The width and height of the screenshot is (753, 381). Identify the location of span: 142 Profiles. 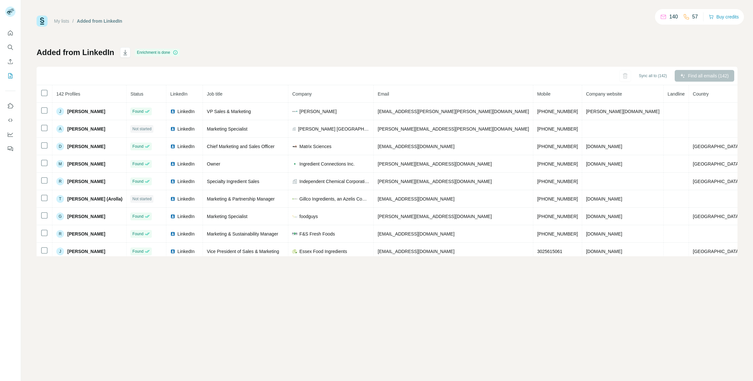
(68, 94).